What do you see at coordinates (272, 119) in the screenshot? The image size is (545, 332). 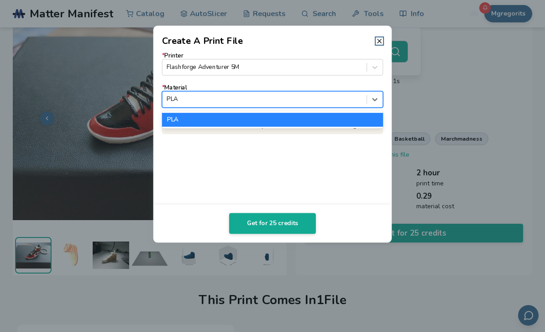 I see `div: PLA` at bounding box center [272, 119].